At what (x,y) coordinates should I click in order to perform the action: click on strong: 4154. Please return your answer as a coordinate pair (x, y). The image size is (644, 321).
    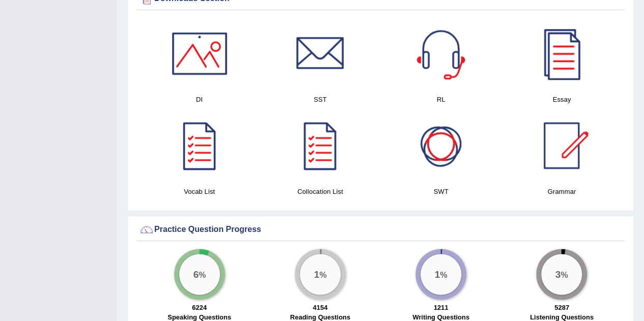
    Looking at the image, I should click on (320, 307).